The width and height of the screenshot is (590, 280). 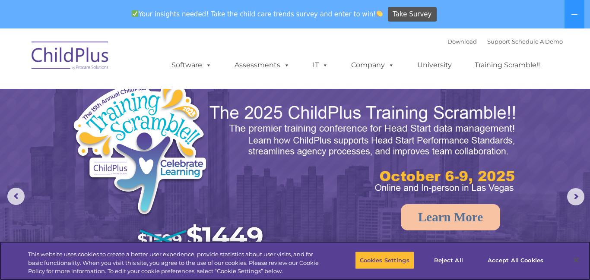 What do you see at coordinates (70, 57) in the screenshot?
I see `img: ChildPlus by Procare Solutions` at bounding box center [70, 57].